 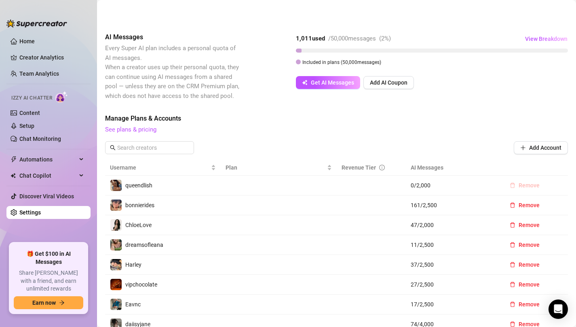 I want to click on span: Eavnc, so click(x=133, y=304).